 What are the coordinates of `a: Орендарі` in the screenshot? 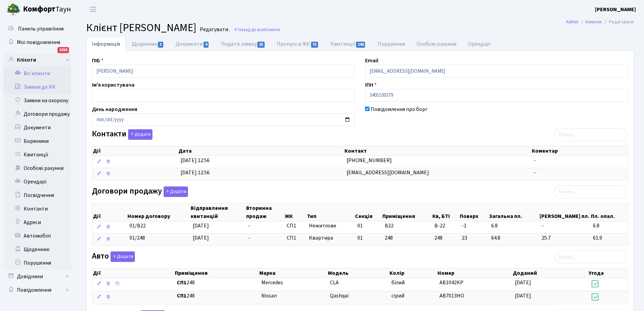 It's located at (37, 182).